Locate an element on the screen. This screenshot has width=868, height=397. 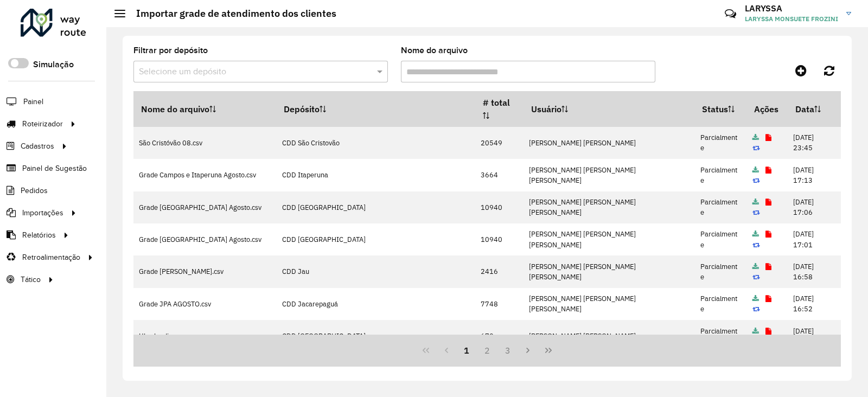
td: 7748 is located at coordinates (499, 303).